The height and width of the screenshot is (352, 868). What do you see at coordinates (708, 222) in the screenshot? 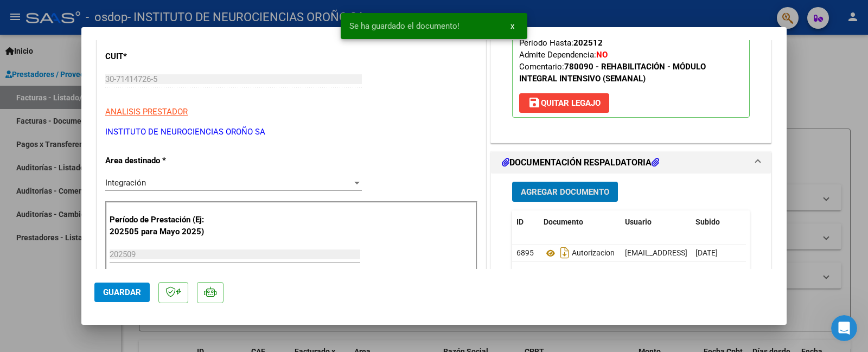
I see `span: Subido` at bounding box center [708, 222].